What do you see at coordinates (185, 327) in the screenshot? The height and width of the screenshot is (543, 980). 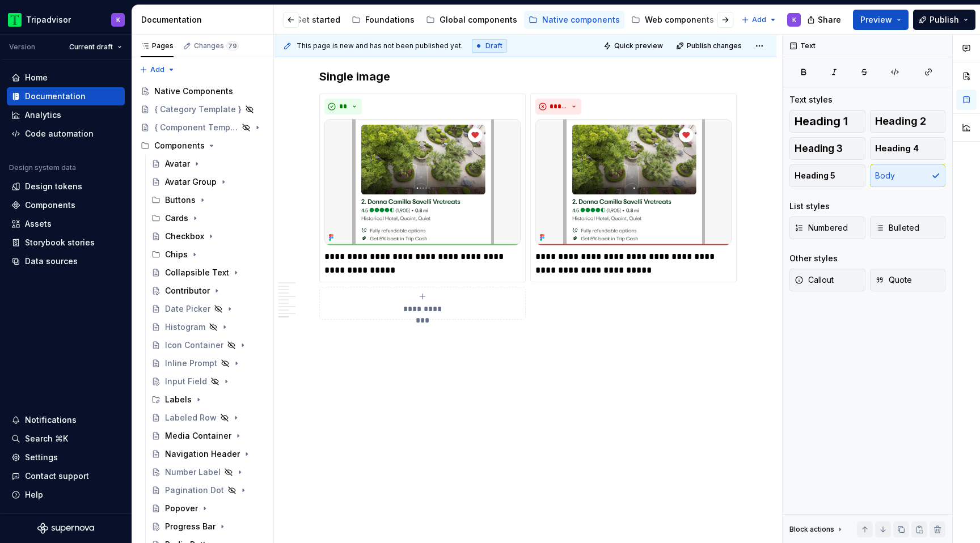 I see `div: Histogram` at bounding box center [185, 327].